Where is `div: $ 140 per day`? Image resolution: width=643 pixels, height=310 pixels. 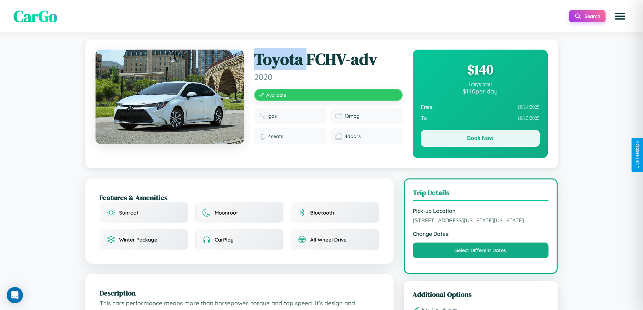 div: $ 140 per day is located at coordinates (480, 91).